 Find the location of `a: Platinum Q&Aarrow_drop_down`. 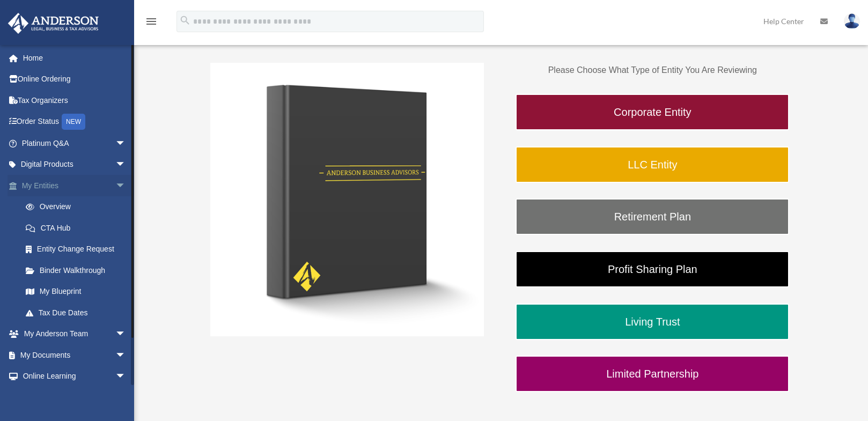

a: Platinum Q&Aarrow_drop_down is located at coordinates (75, 143).